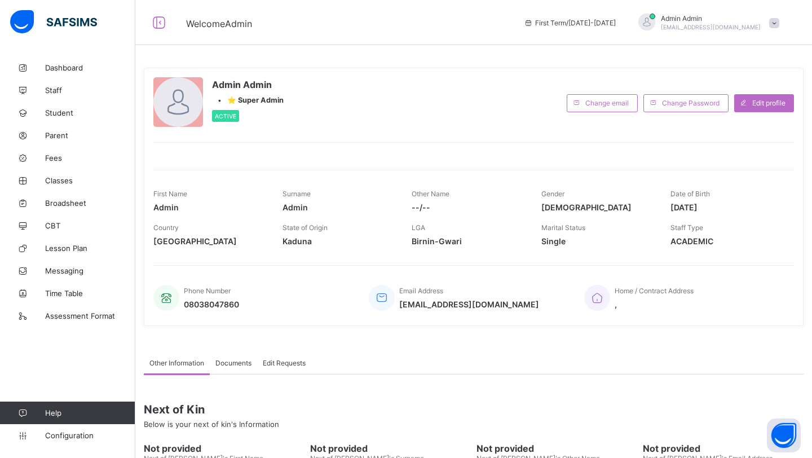 Image resolution: width=812 pixels, height=458 pixels. I want to click on span: Other Information, so click(177, 363).